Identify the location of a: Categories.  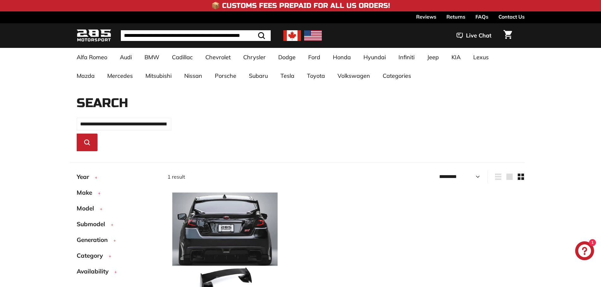
(397, 76).